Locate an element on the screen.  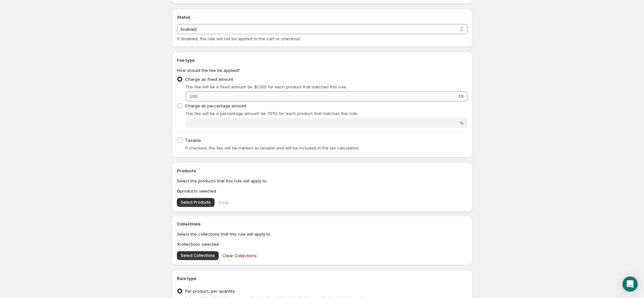
span: How should the fee be applied? is located at coordinates (208, 71).